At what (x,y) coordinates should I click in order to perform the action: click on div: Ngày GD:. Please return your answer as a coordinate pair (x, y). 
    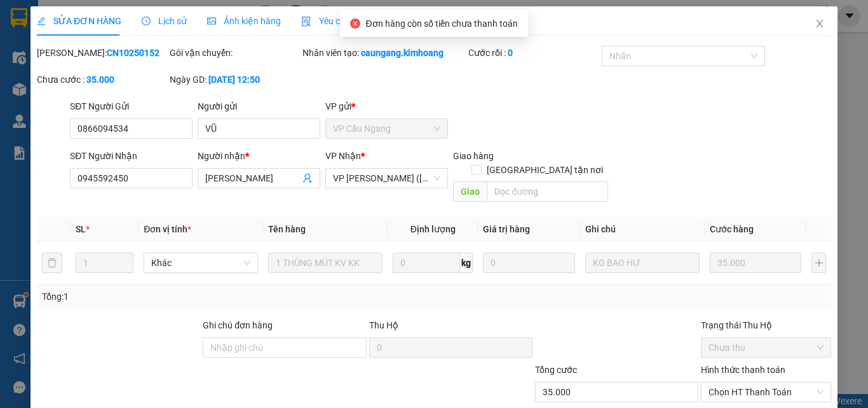
    Looking at the image, I should click on (234, 79).